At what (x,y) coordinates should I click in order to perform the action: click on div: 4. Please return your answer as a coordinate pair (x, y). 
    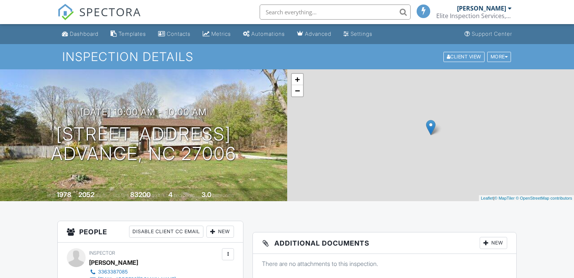
    Looking at the image, I should click on (170, 195).